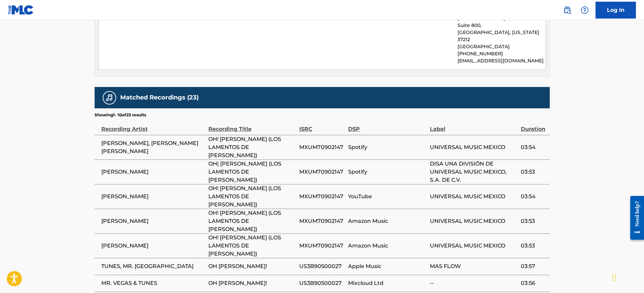 The image size is (644, 293). I want to click on span: DISA UNA DIVISIÓN DE UNIVERSAL MUSIC MEXICO, S.A. DE C.V., so click(473, 172).